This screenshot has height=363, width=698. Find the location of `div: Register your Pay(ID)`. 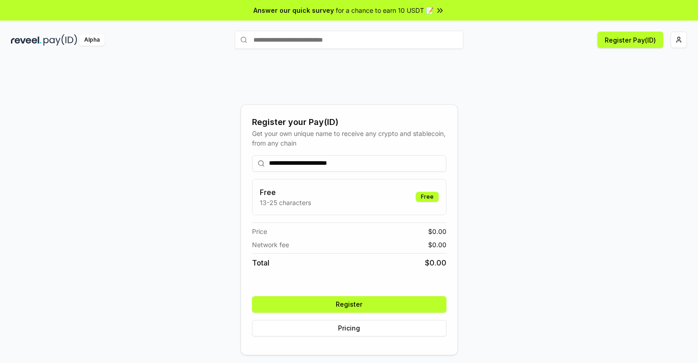

div: Register your Pay(ID) is located at coordinates (349, 122).